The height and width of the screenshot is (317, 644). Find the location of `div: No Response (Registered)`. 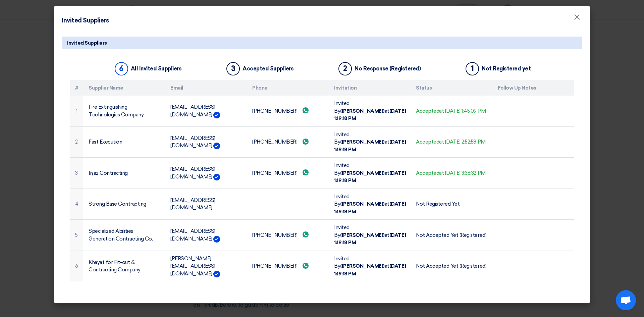

div: No Response (Registered) is located at coordinates (387, 68).